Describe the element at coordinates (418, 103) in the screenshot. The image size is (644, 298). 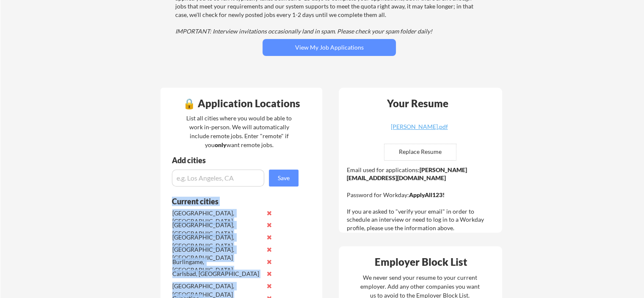
I see `div: Your Resume` at that location.